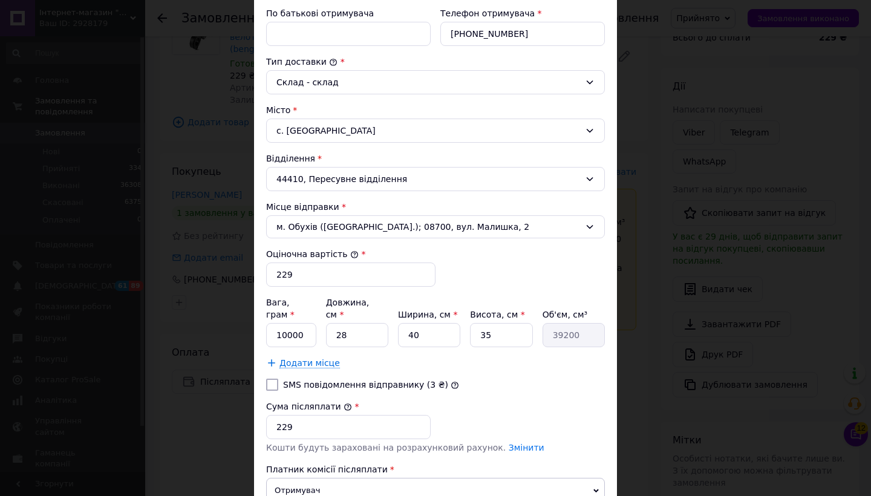 This screenshot has height=496, width=871. What do you see at coordinates (428, 315) in the screenshot?
I see `label: Ширина, см` at bounding box center [428, 315].